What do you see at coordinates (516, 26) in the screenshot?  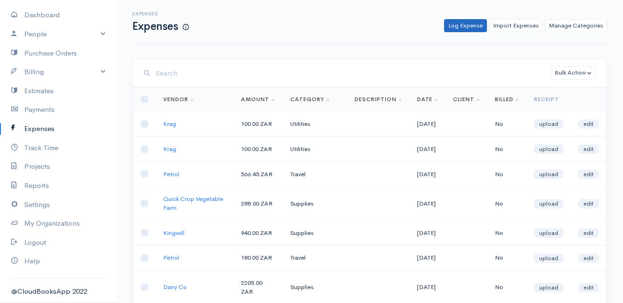 I see `a: Import Expenses` at bounding box center [516, 26].